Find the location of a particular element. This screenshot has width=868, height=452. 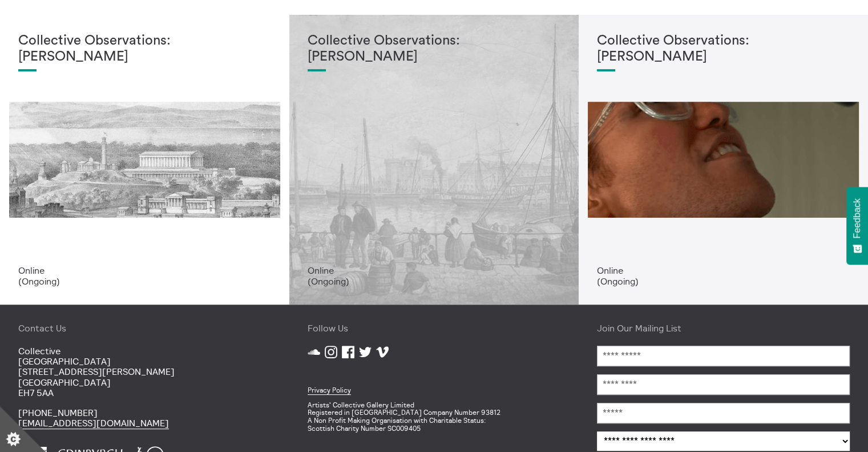

h4: Join Our Mailing List is located at coordinates (723, 328).